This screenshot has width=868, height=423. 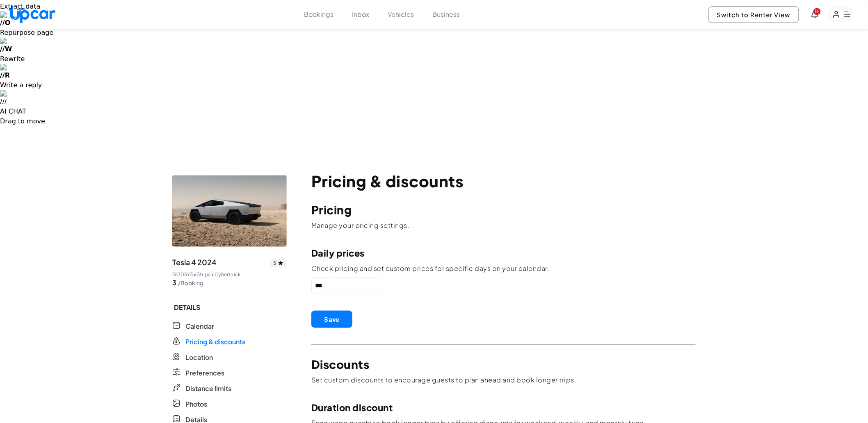 I want to click on p: Check pricing and set custom prices for specific days on your calendar., so click(x=504, y=269).